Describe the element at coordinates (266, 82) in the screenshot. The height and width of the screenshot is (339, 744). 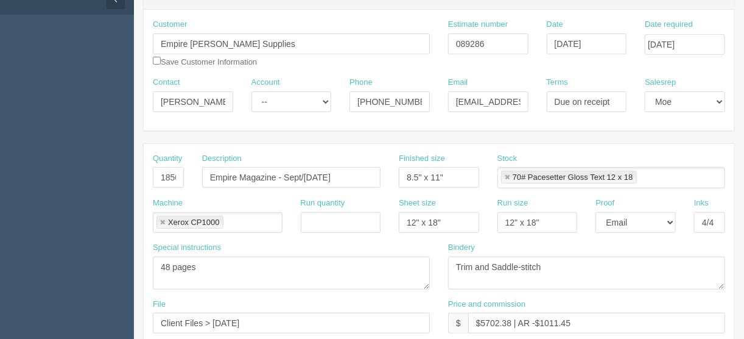
I see `label: Account` at that location.